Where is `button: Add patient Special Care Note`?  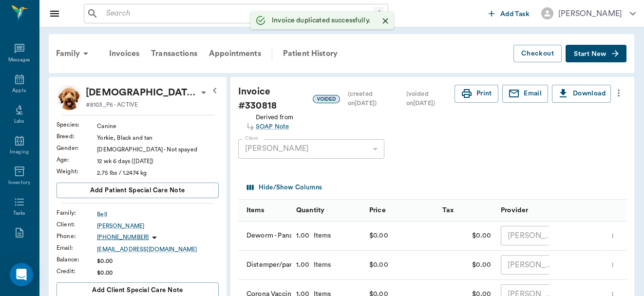
button: Add patient Special Care Note is located at coordinates (138, 191).